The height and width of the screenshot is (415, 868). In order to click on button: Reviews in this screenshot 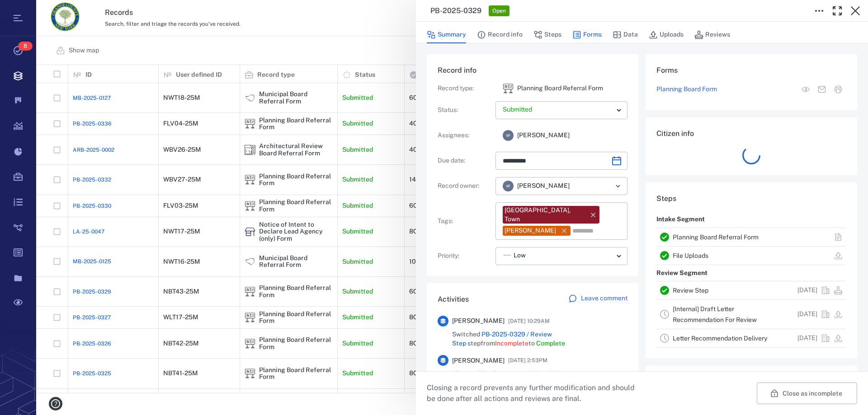, I will do `click(712, 35)`.